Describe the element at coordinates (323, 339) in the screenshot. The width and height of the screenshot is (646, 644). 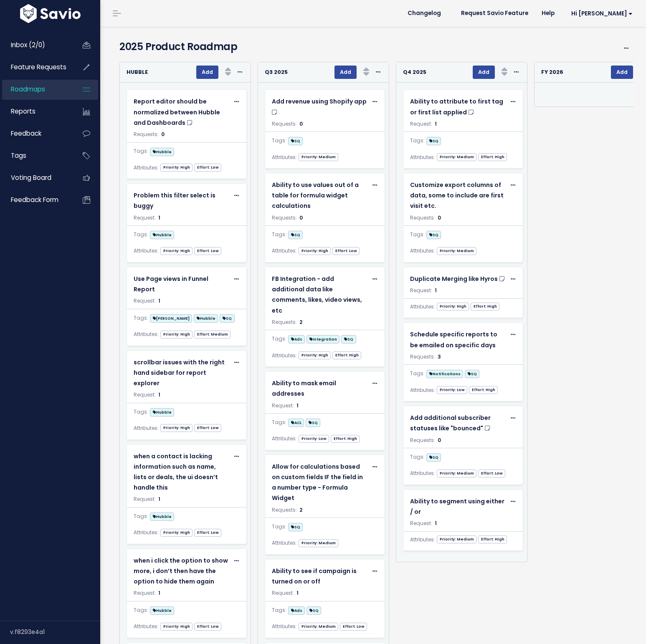
I see `span: Integration` at that location.